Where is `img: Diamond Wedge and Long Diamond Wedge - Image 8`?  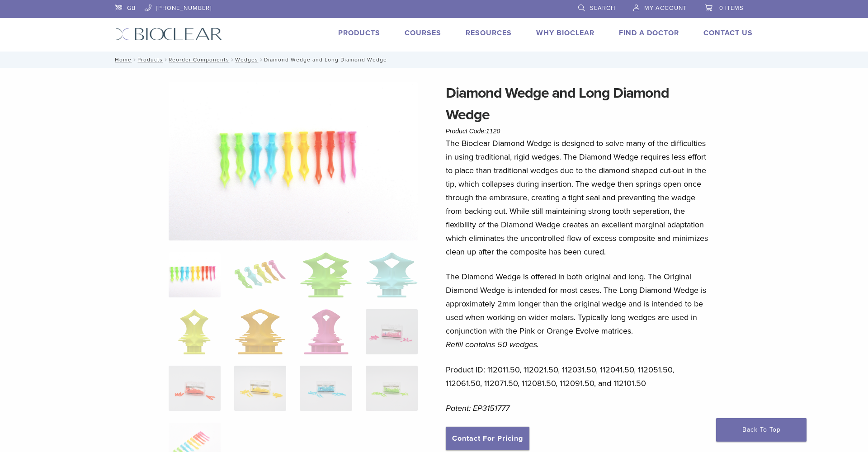
img: Diamond Wedge and Long Diamond Wedge - Image 8 is located at coordinates (391, 332).